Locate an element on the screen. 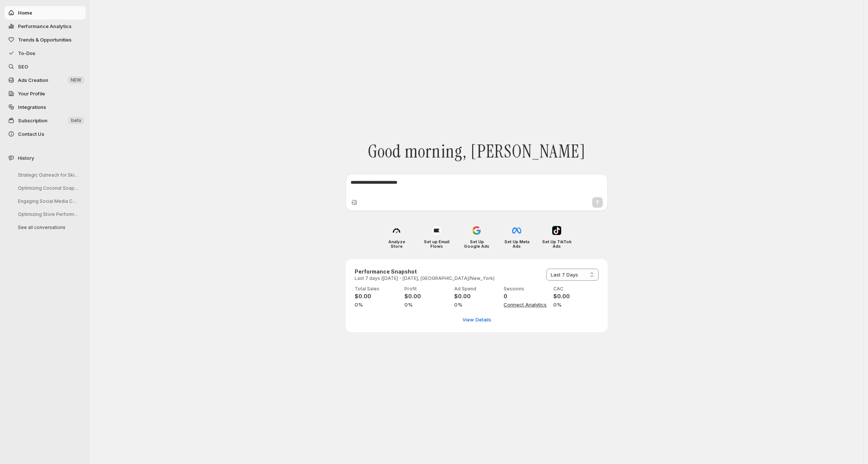 The width and height of the screenshot is (868, 464). img: Analyze Store icon is located at coordinates (397, 230).